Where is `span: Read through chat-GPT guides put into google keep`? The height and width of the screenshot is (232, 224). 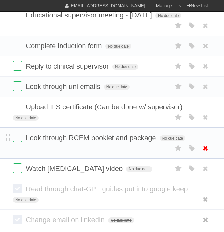 span: Read through chat-GPT guides put into google keep is located at coordinates (107, 189).